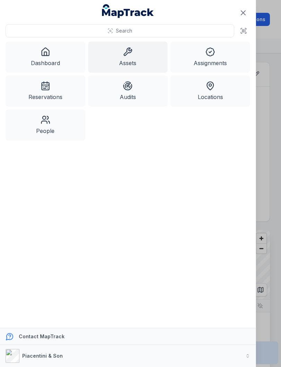 The width and height of the screenshot is (281, 367). I want to click on a: Assets, so click(128, 57).